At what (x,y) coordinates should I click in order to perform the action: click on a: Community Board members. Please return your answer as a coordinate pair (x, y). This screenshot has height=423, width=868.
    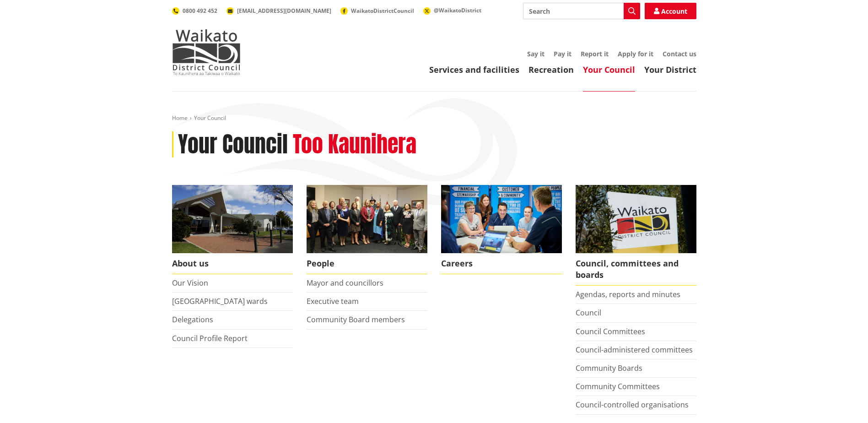
    Looking at the image, I should click on (355, 319).